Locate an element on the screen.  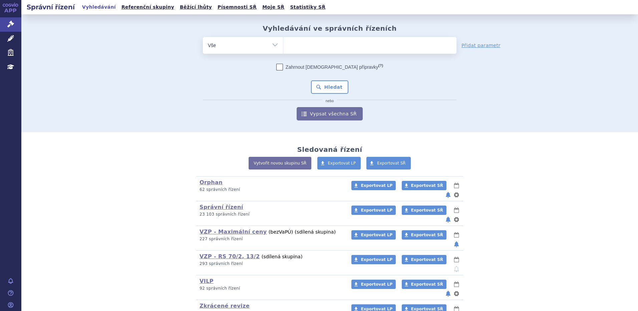
a: Referenční skupiny is located at coordinates (148, 7).